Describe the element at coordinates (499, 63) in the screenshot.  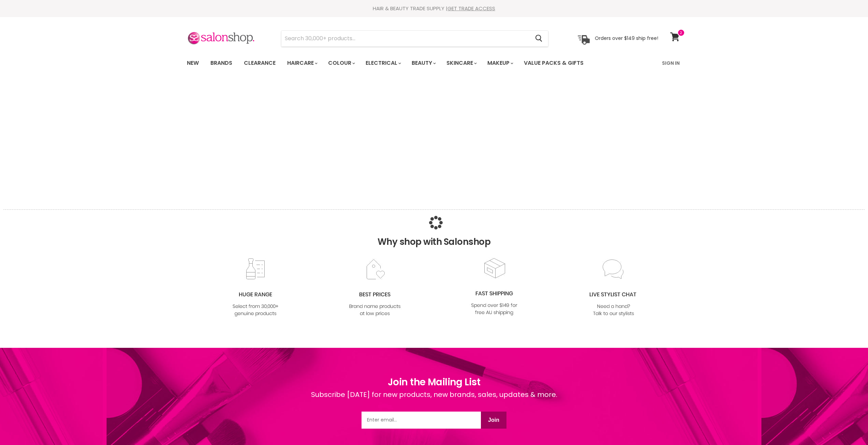
I see `a: Makeup` at that location.